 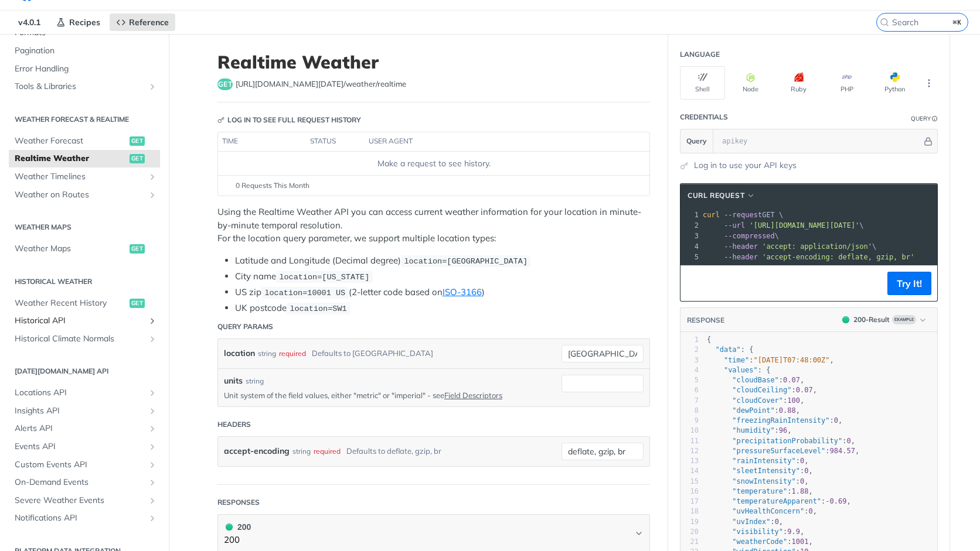 What do you see at coordinates (895, 83) in the screenshot?
I see `button: Python` at bounding box center [895, 83].